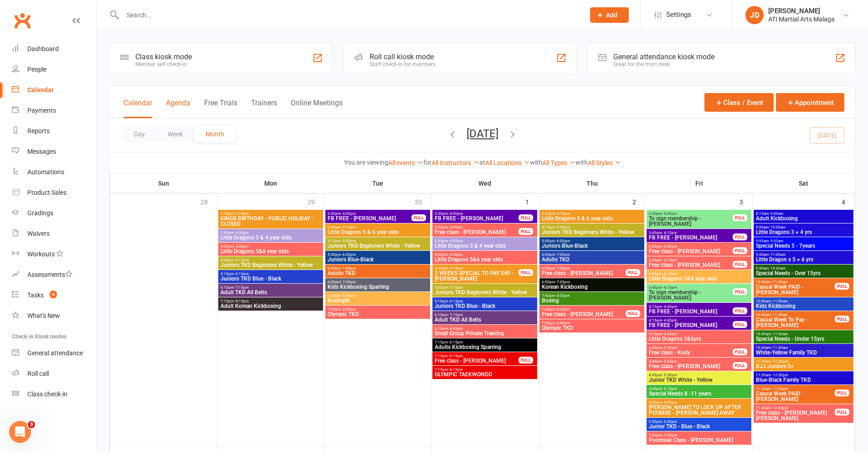  What do you see at coordinates (377, 287) in the screenshot?
I see `span: Kids Kickboxing Sparring` at bounding box center [377, 287].